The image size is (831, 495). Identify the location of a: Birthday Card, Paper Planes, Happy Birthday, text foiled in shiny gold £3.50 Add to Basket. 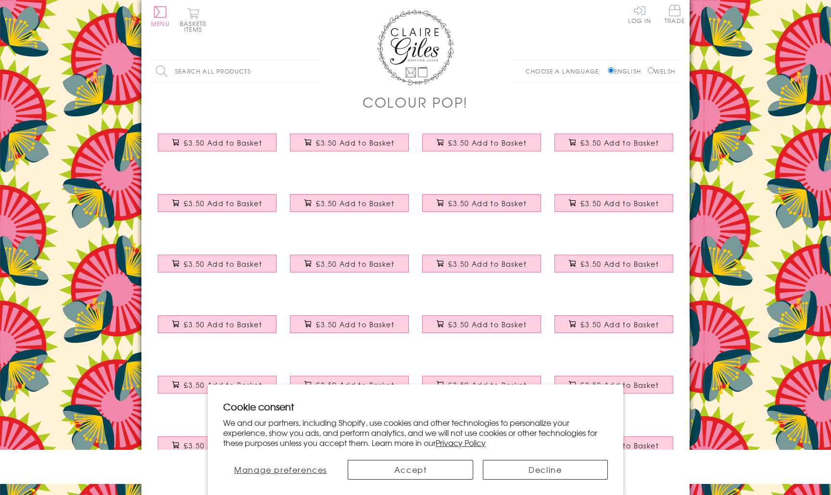
(349, 208).